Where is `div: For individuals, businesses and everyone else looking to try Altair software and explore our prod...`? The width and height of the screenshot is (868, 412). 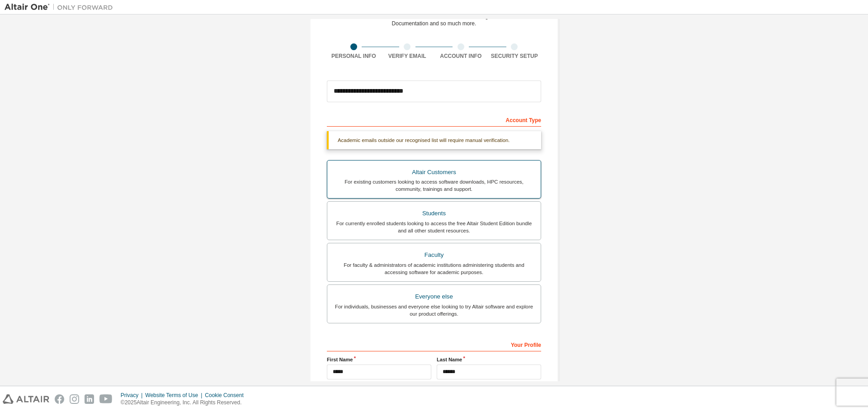
div: For individuals, businesses and everyone else looking to try Altair software and explore our prod... is located at coordinates (434, 310).